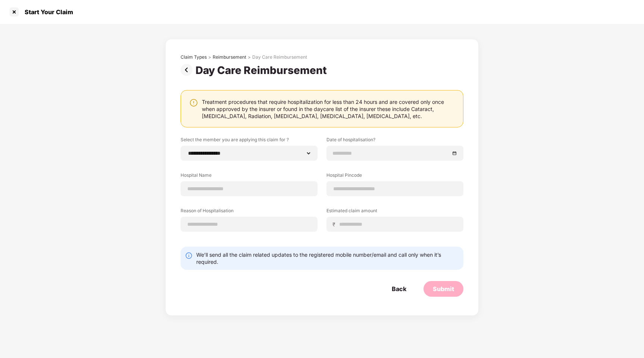 This screenshot has width=644, height=358. I want to click on label: Hospital Name, so click(249, 177).